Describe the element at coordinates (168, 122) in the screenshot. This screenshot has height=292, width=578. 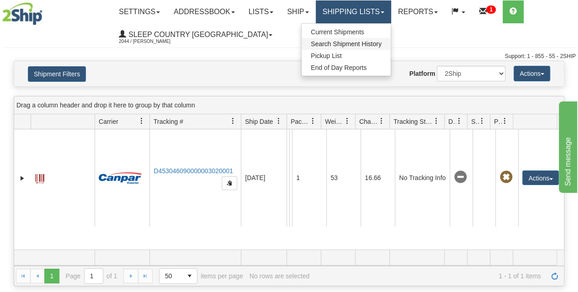
I see `span: Tracking #` at that location.